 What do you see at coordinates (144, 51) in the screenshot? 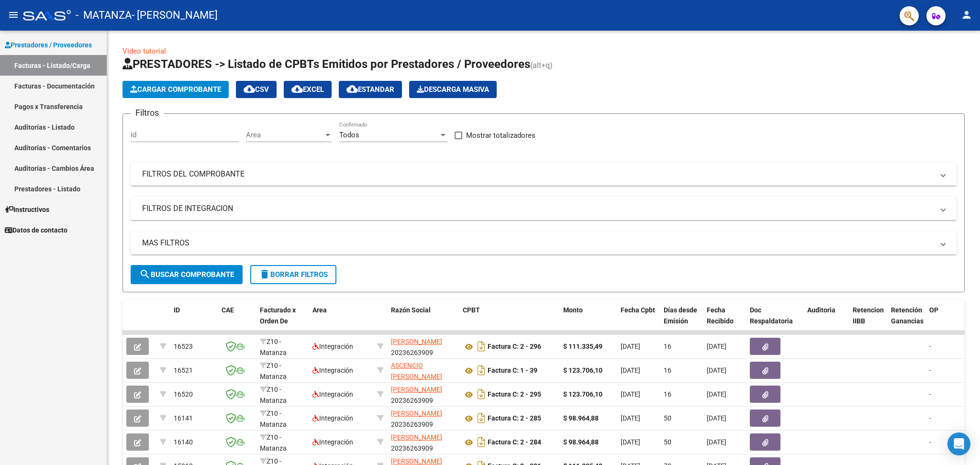
I see `a: Video tutorial` at bounding box center [144, 51].